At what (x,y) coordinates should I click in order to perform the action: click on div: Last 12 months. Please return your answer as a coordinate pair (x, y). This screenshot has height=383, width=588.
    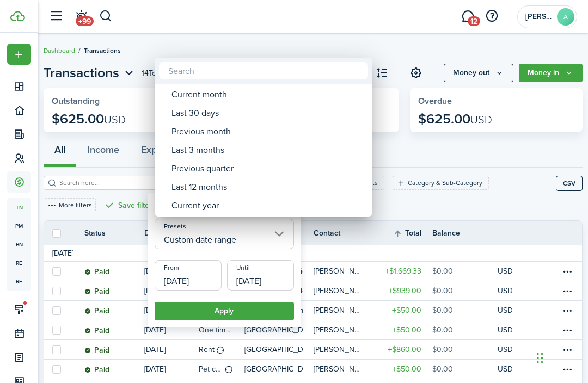
    Looking at the image, I should click on (268, 187).